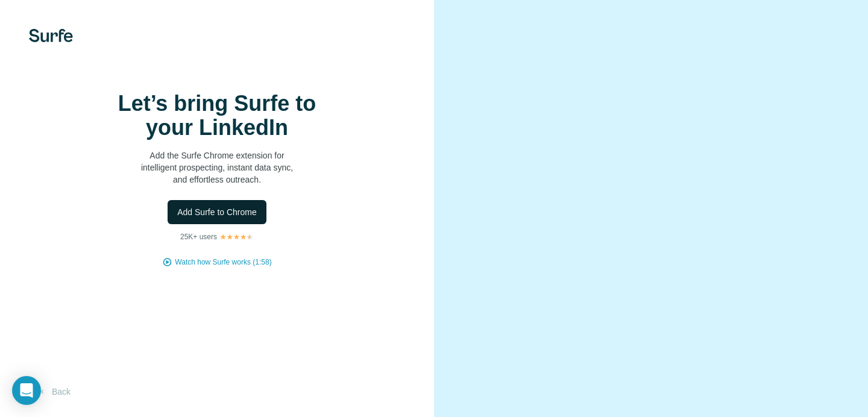  I want to click on button: Add Surfe to Chrome, so click(217, 212).